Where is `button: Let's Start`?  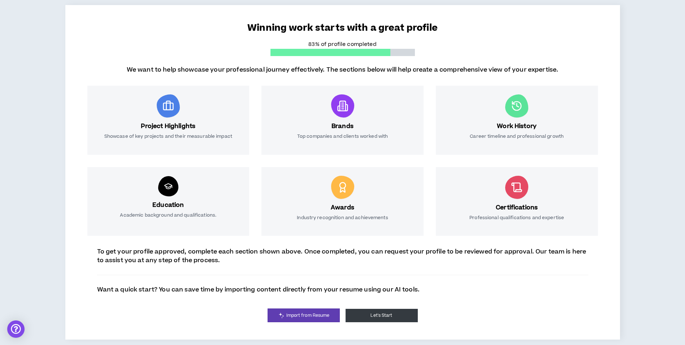
button: Let's Start is located at coordinates (382, 315).